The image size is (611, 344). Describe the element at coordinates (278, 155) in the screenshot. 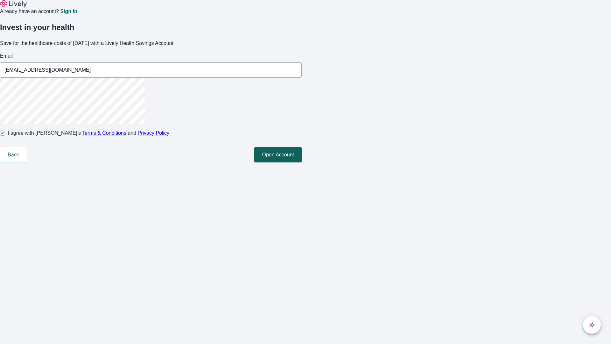

I see `button: Open Account` at that location.